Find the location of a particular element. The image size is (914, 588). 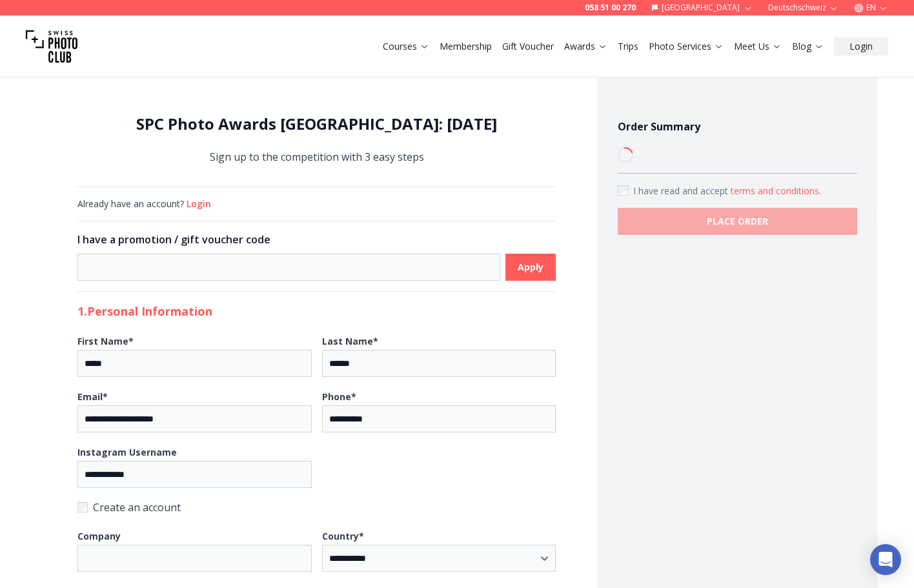

button: Accept termsI have read and accept is located at coordinates (776, 191).